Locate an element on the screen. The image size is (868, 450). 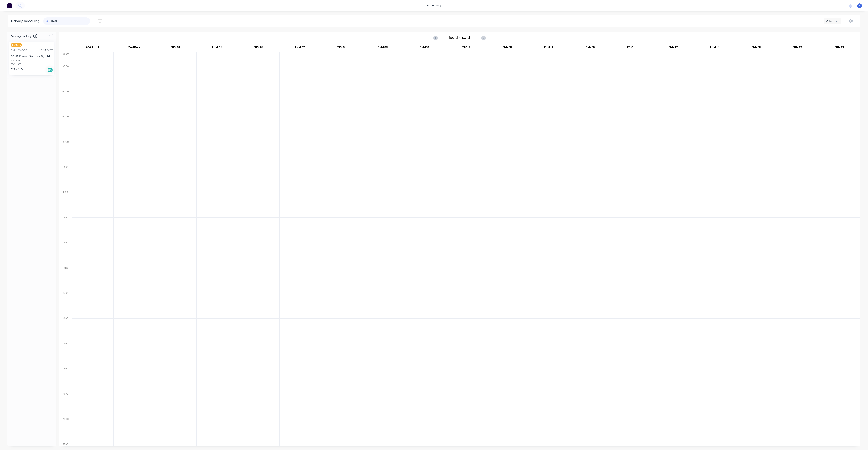
div: FNM 13 is located at coordinates (507, 48).